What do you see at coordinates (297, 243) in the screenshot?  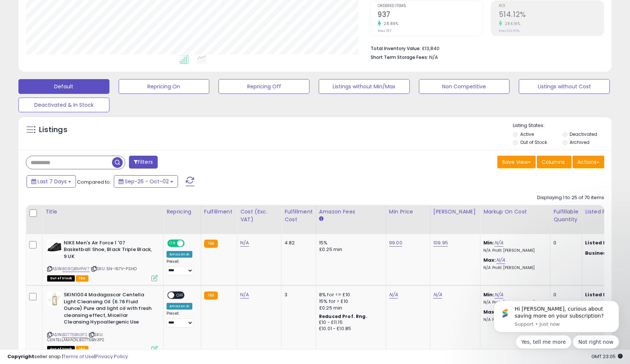 I see `div: 4.82` at bounding box center [297, 243].